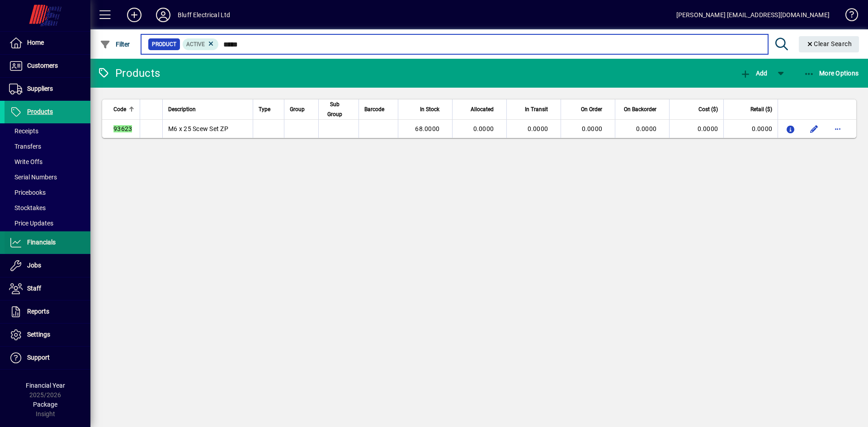  I want to click on span: On Order, so click(591, 110).